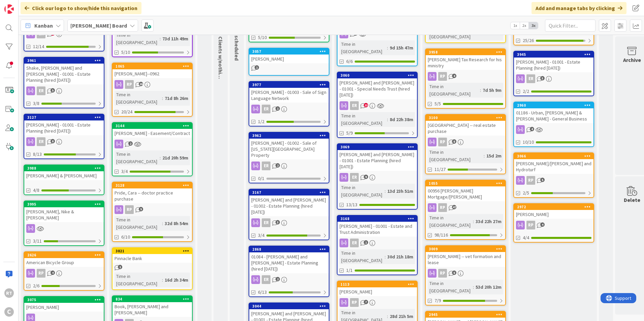  I want to click on div: 3128Pride, Cara -- doctor practice purchase, so click(152, 193).